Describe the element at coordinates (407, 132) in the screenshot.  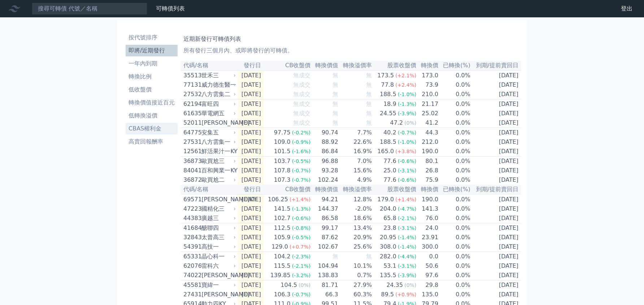
I see `span: (-0.7%)` at that location.